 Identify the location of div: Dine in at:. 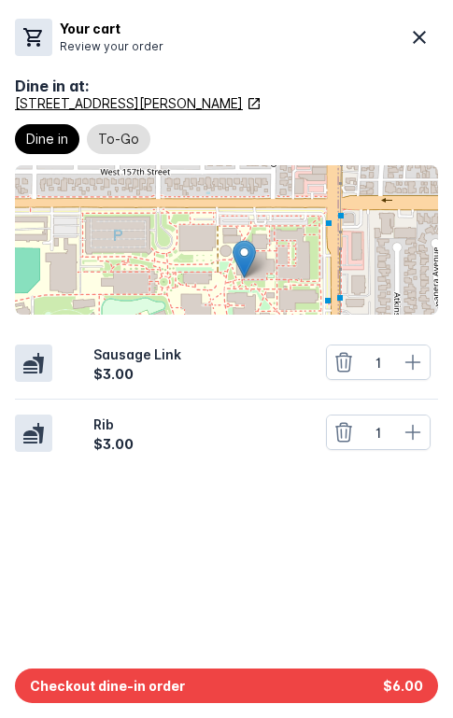
(226, 86).